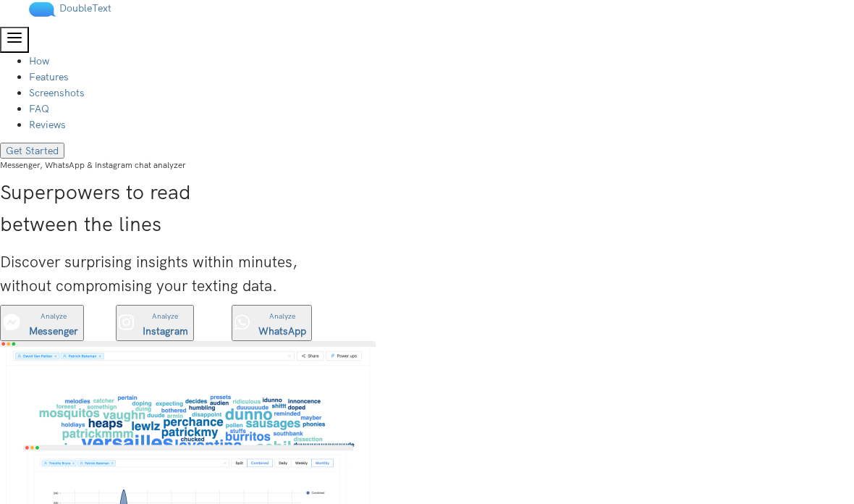 This screenshot has height=504, width=854. I want to click on button: Analyze WhatsApp, so click(271, 323).